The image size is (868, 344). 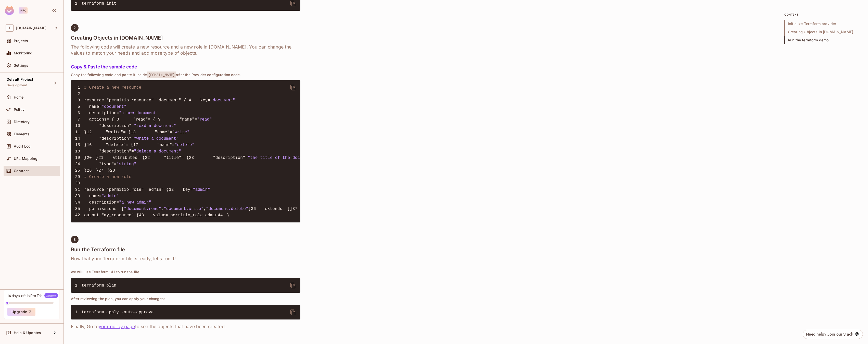 What do you see at coordinates (80, 189) in the screenshot?
I see `span: 31` at bounding box center [80, 189].